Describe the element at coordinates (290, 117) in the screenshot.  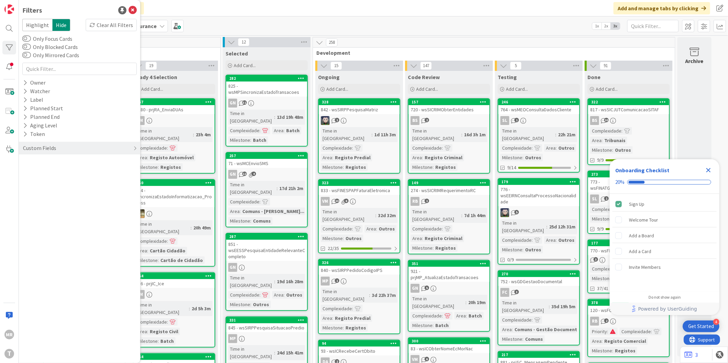
I see `div: 13d 19h 48m` at that location.